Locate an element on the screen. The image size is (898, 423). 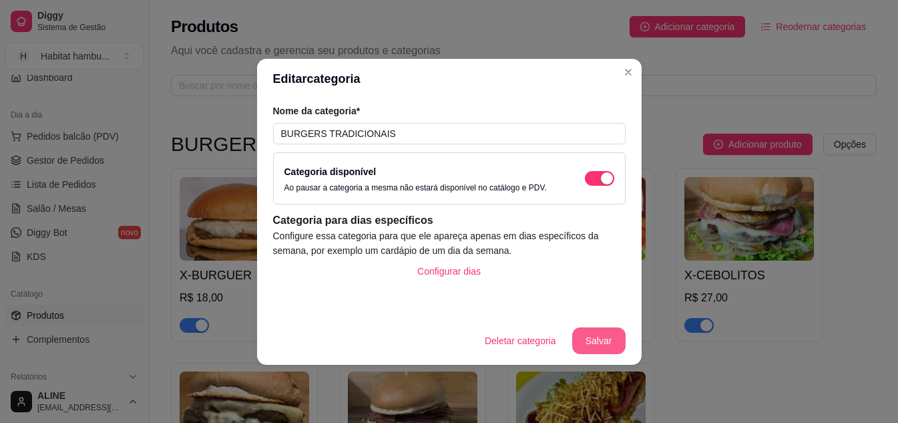
p: Ao pausar a categoria a mesma não estará disponível no catálogo e PDV. is located at coordinates (415, 188).